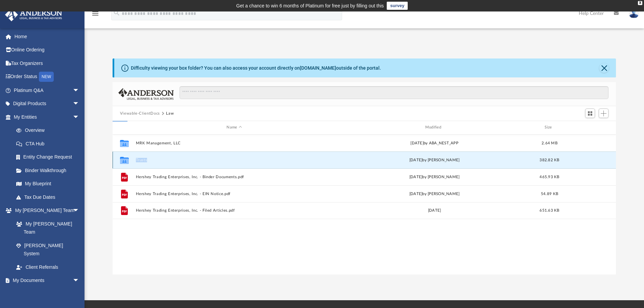 The height and width of the screenshot is (308, 644). What do you see at coordinates (47, 63) in the screenshot?
I see `a: Tax Organizers` at bounding box center [47, 63].